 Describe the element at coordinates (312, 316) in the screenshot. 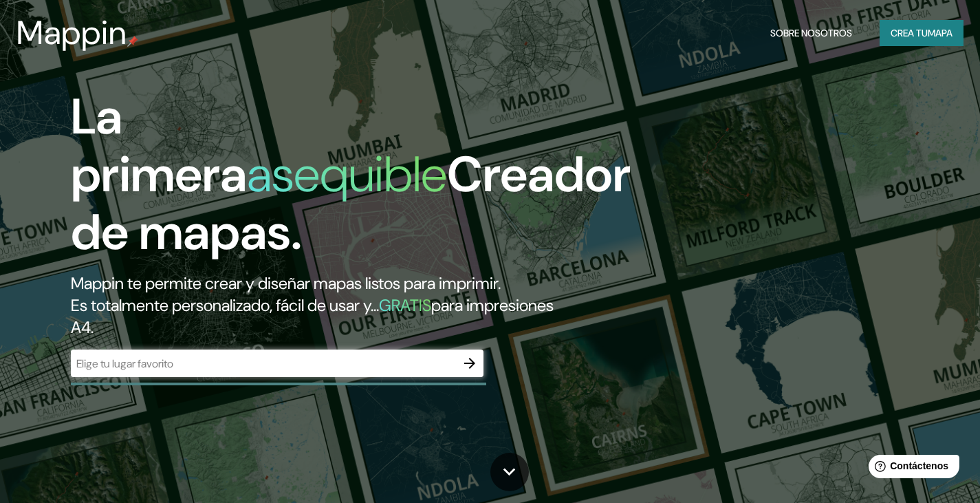

I see `font: para impresiones A4.` at that location.